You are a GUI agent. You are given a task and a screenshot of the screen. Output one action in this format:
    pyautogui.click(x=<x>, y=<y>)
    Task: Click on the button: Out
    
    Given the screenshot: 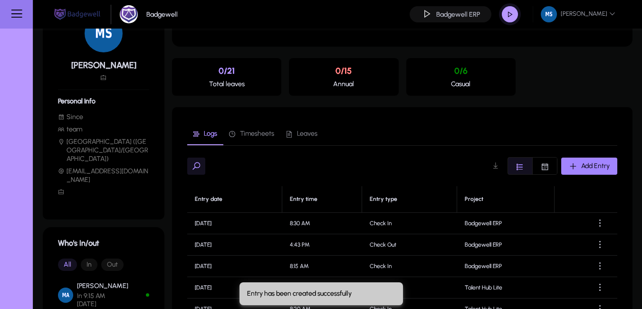 What is the action you would take?
    pyautogui.click(x=112, y=264)
    